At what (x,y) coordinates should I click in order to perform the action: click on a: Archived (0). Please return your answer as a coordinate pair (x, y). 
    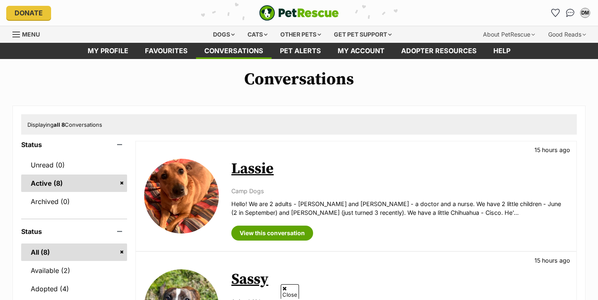
    Looking at the image, I should click on (74, 201).